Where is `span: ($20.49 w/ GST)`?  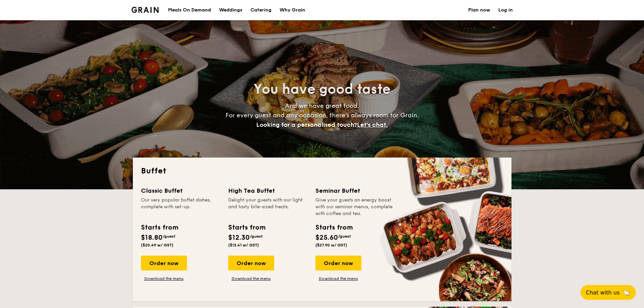
span: ($20.49 w/ GST) is located at coordinates (157, 245).